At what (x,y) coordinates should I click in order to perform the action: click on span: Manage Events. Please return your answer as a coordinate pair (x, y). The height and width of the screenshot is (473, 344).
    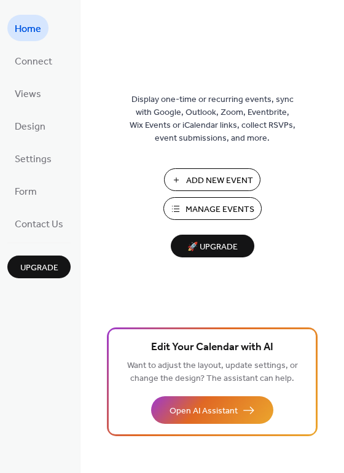
    Looking at the image, I should click on (220, 209).